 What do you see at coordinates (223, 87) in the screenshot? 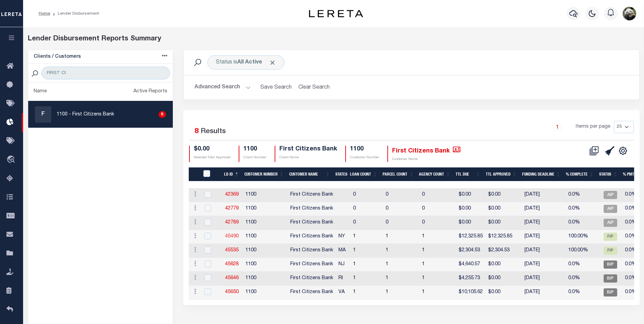
I see `button: Advanced Search` at bounding box center [223, 87].